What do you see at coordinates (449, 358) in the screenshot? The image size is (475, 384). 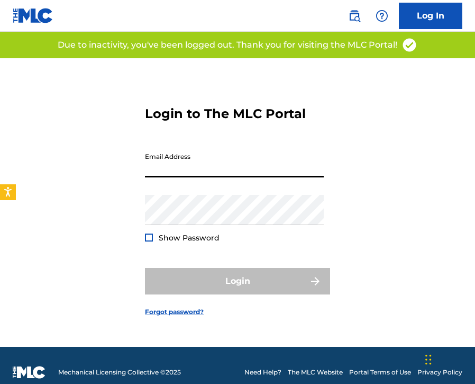 I see `div: Chat Widget` at bounding box center [449, 358].